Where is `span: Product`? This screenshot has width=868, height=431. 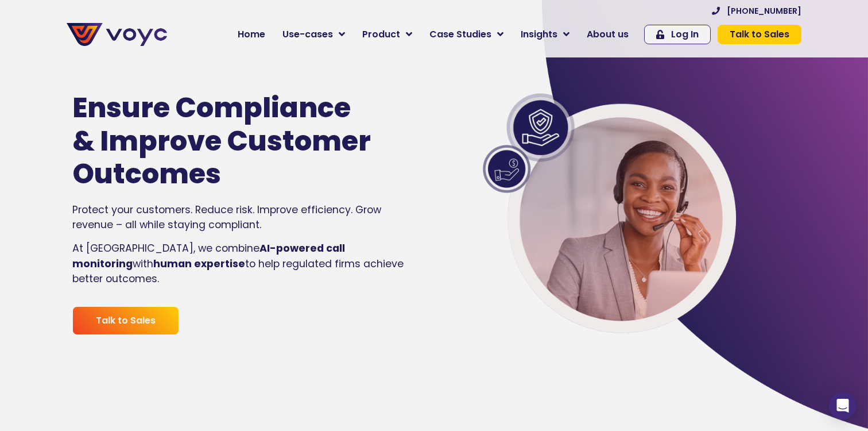
span: Product is located at coordinates (381, 34).